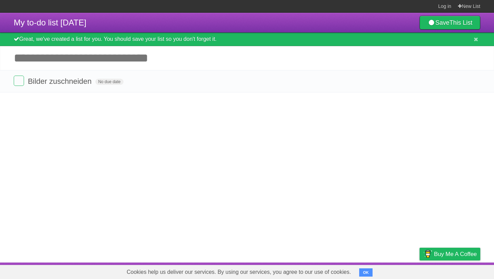 This screenshot has height=279, width=494. Describe the element at coordinates (450, 23) in the screenshot. I see `a: SaveThis List` at that location.